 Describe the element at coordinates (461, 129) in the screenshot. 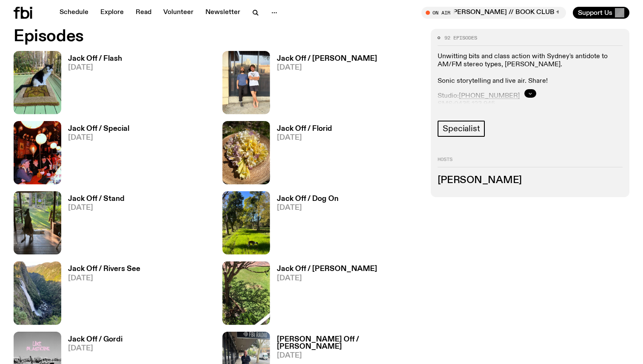

I see `a: Specialist` at that location.